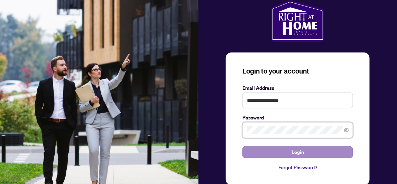 The width and height of the screenshot is (397, 184). Describe the element at coordinates (297, 71) in the screenshot. I see `h3: Login to your account` at that location.